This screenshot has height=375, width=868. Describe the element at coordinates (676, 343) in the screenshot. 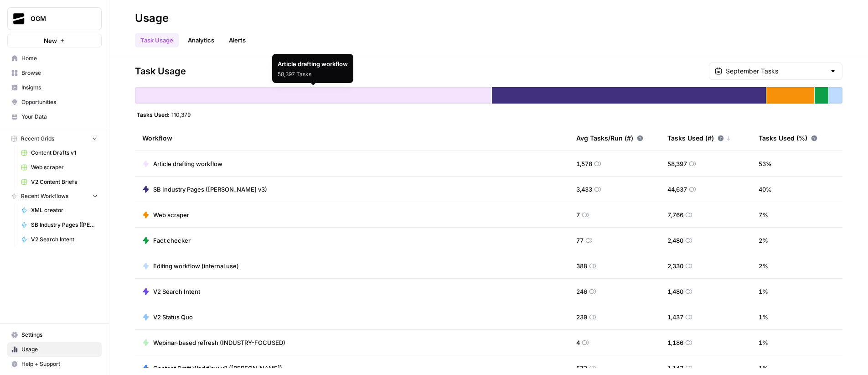

I see `span: 1,186` at that location.